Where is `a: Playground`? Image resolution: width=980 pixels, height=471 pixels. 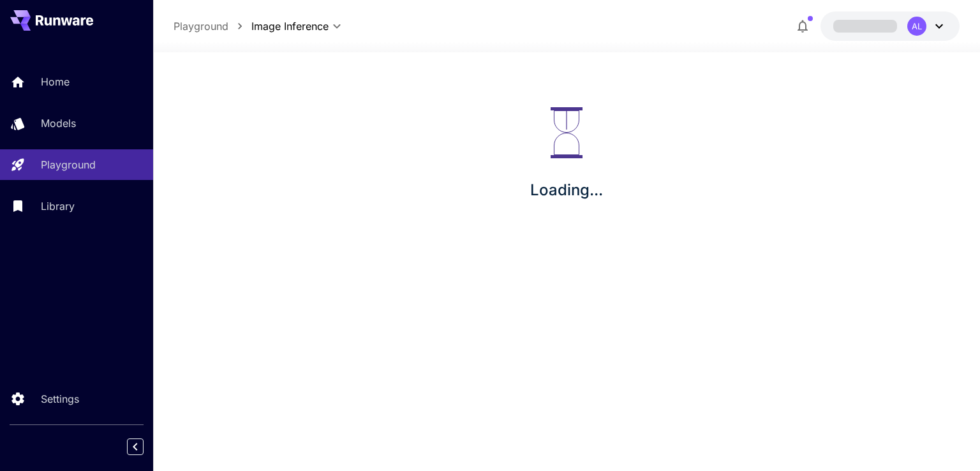
a: Playground is located at coordinates (201, 26).